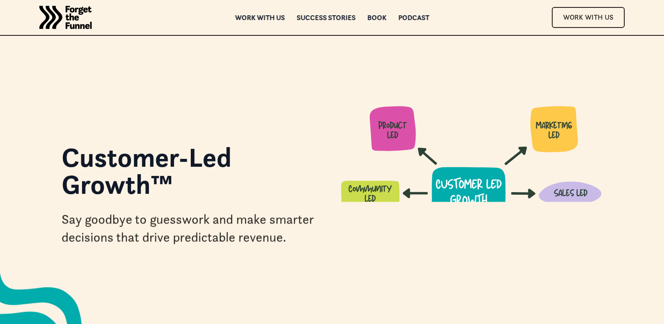 This screenshot has height=324, width=664. I want to click on a: Work with us, so click(260, 17).